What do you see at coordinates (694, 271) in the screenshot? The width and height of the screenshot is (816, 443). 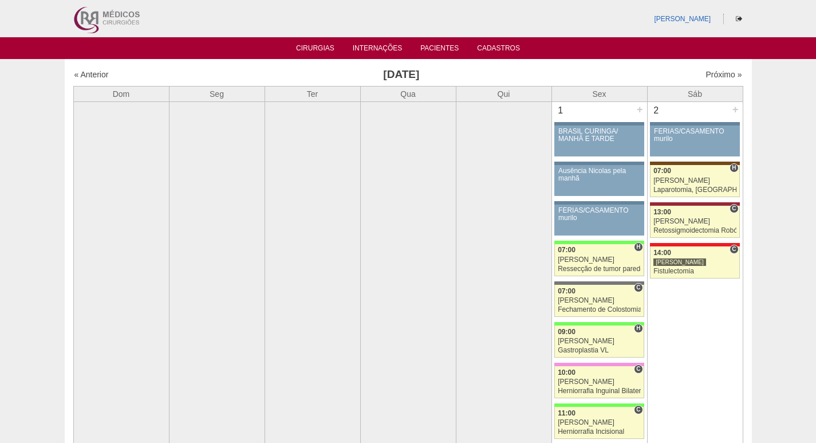 I see `div: Fistulectomia` at bounding box center [694, 271].